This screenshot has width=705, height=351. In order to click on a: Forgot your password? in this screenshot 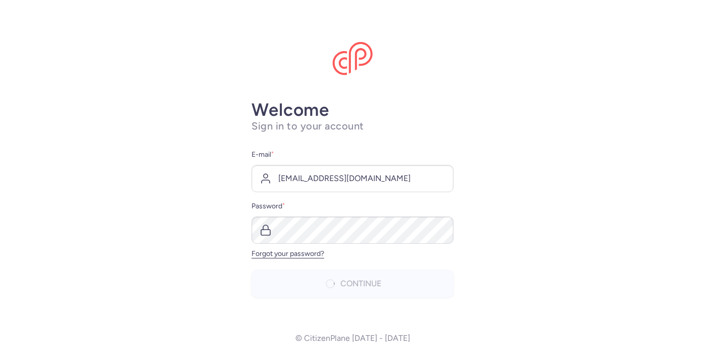, I will do `click(288, 253)`.